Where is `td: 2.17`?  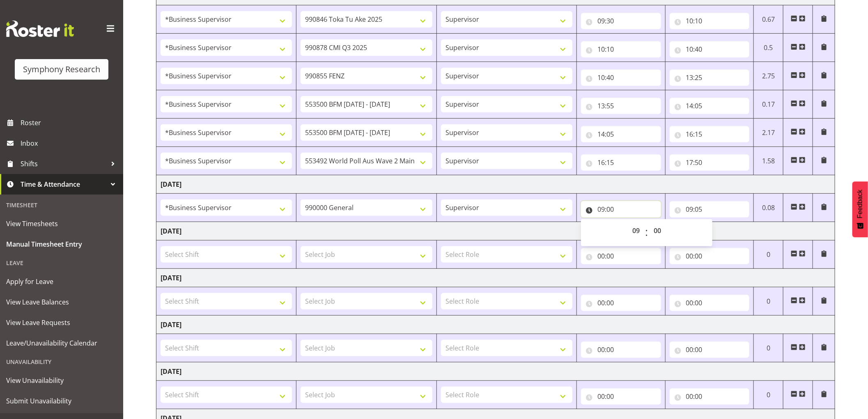
td: 2.17 is located at coordinates (768, 133).